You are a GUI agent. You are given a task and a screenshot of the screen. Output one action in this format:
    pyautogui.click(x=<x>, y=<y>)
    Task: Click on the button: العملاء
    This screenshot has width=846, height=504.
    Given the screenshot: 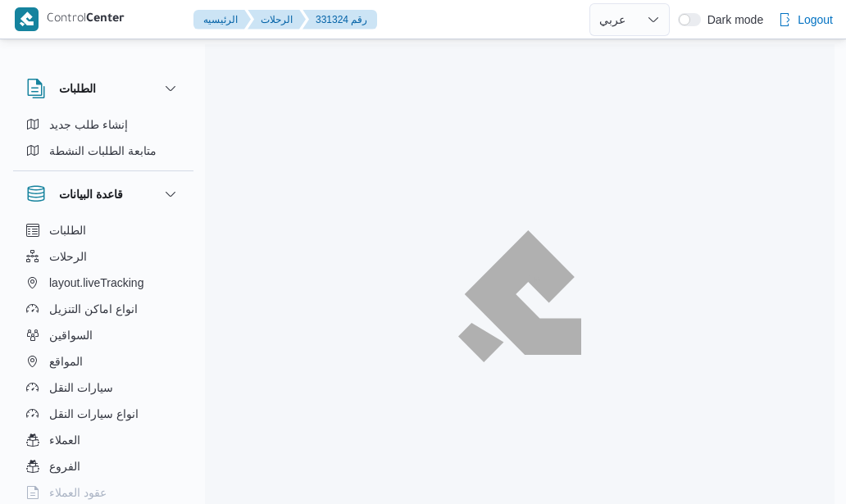 What is the action you would take?
    pyautogui.click(x=103, y=440)
    